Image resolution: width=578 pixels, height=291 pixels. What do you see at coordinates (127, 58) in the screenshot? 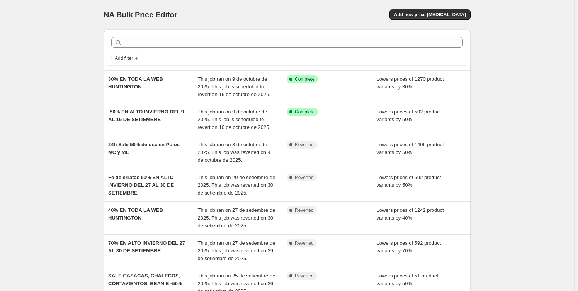
I see `button: Add filter` at bounding box center [127, 58].